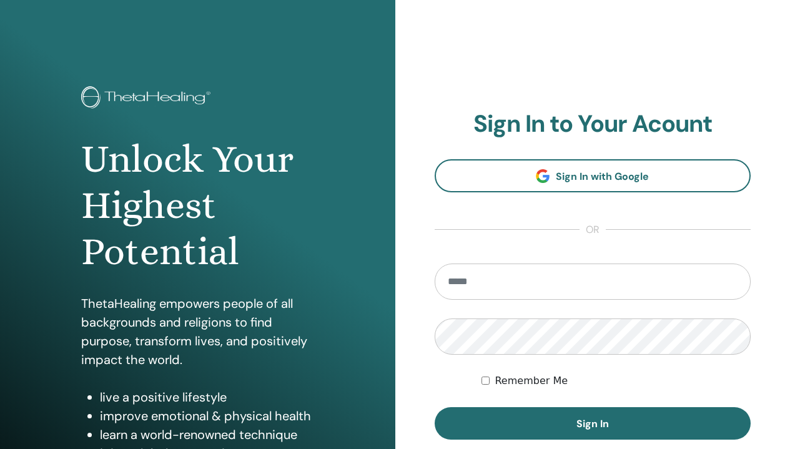 Image resolution: width=790 pixels, height=449 pixels. Describe the element at coordinates (207, 397) in the screenshot. I see `li: live a positive lifestyle` at that location.